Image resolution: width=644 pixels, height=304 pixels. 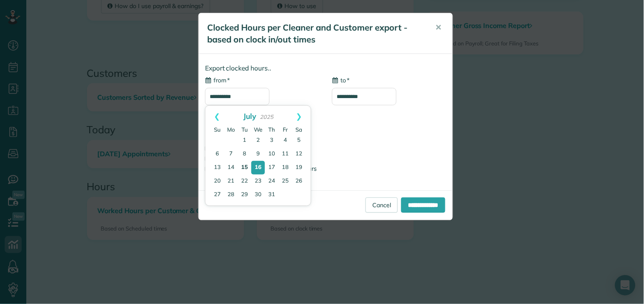 I want to click on a: 14, so click(x=231, y=168).